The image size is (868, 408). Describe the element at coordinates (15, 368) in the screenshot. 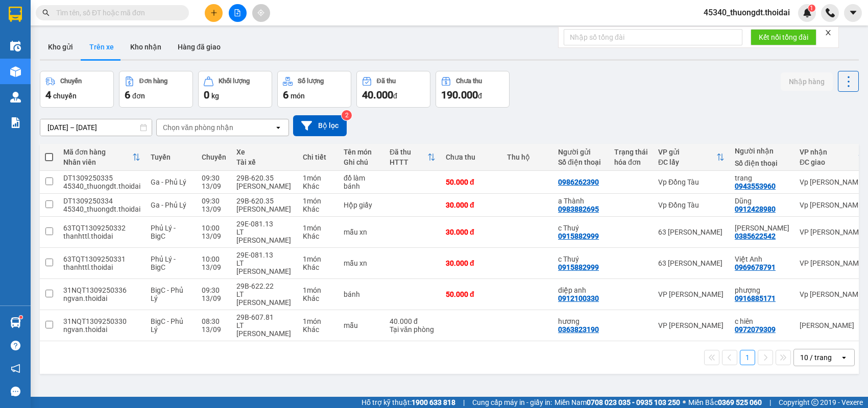

I see `span: notification` at that location.